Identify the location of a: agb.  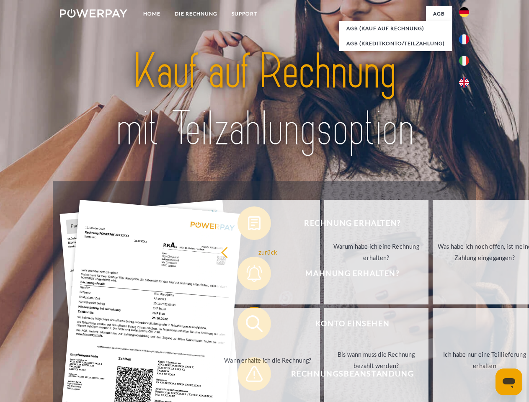
(439, 14).